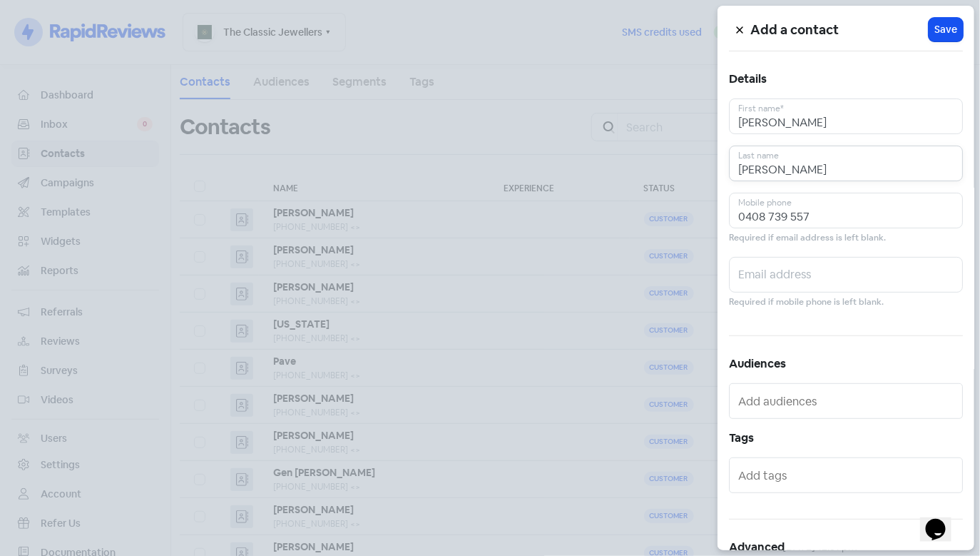 The width and height of the screenshot is (980, 556). Describe the element at coordinates (806, 302) in the screenshot. I see `small: Required if mobile phone is left blank.` at that location.